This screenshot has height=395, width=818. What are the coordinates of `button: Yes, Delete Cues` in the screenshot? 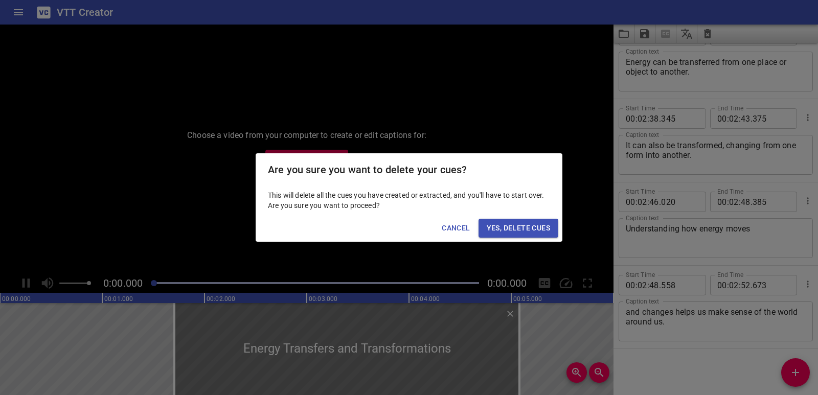 It's located at (518, 228).